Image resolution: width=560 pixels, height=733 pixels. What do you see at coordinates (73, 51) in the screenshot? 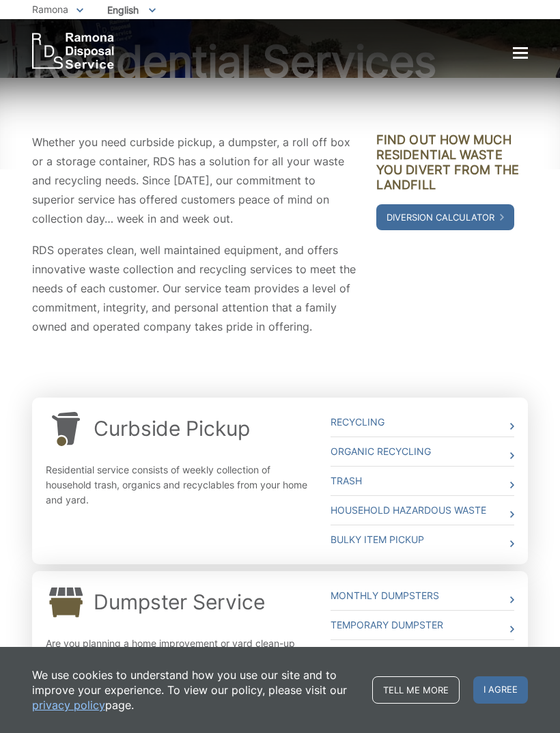
I see `a: EDCD logo. Return to the homepage.` at bounding box center [73, 51].